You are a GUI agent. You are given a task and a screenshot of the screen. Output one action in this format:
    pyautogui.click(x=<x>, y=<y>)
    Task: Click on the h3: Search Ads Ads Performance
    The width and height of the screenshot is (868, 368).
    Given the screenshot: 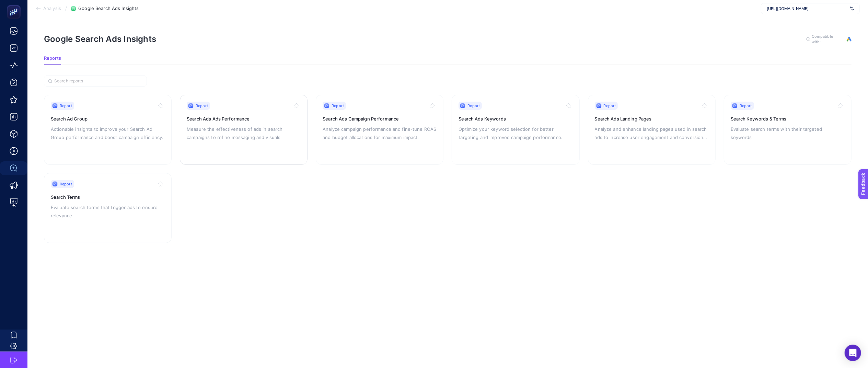 What is the action you would take?
    pyautogui.click(x=244, y=118)
    